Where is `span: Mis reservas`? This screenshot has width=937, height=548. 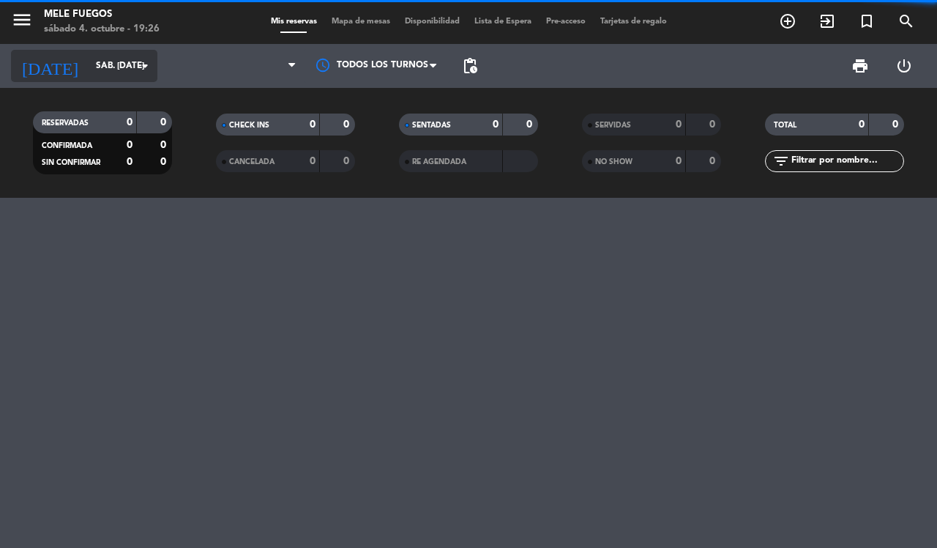 span: Mis reservas is located at coordinates (294, 21).